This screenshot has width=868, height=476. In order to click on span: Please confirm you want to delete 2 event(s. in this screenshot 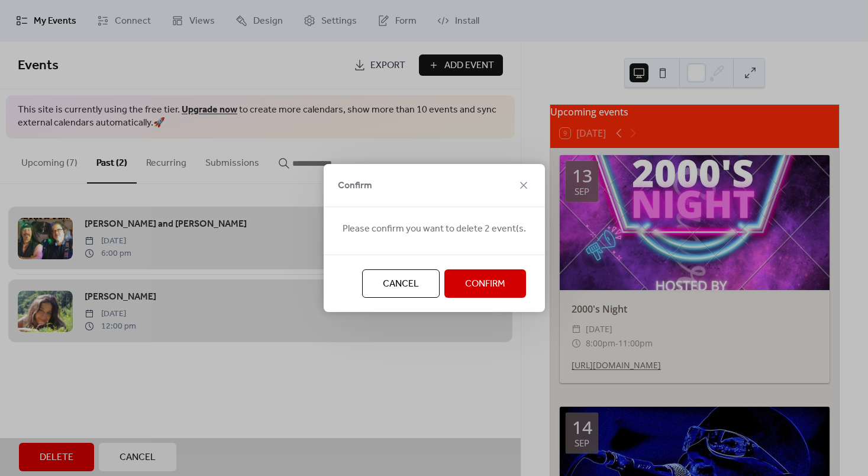, I will do `click(434, 229)`.